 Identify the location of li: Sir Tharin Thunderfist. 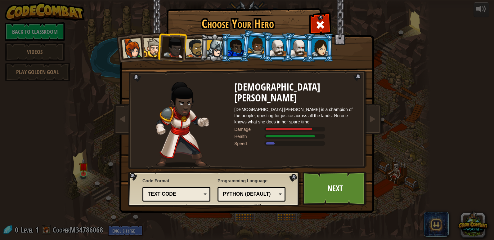
(151, 47).